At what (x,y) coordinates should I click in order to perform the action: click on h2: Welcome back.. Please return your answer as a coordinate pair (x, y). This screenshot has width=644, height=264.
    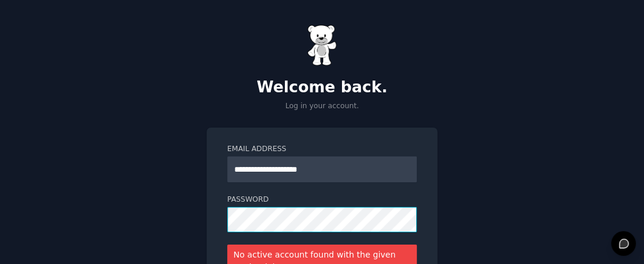
    Looking at the image, I should click on (322, 88).